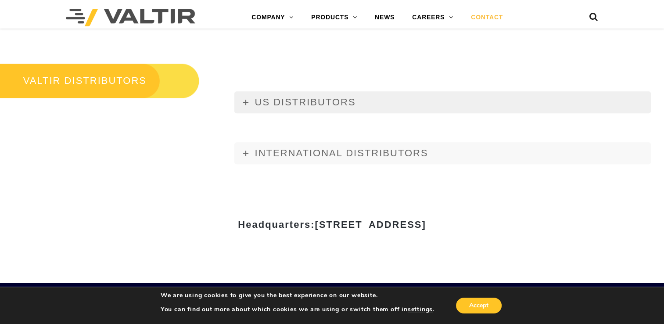  What do you see at coordinates (332, 224) in the screenshot?
I see `strong: Headquarters:` at bounding box center [332, 224].